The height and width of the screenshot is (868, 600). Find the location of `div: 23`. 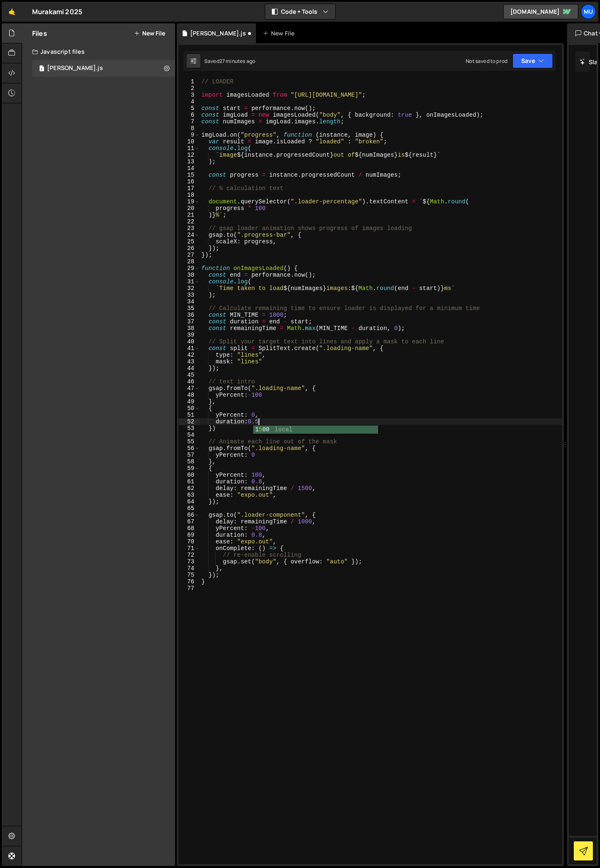

div: 23 is located at coordinates (189, 228).